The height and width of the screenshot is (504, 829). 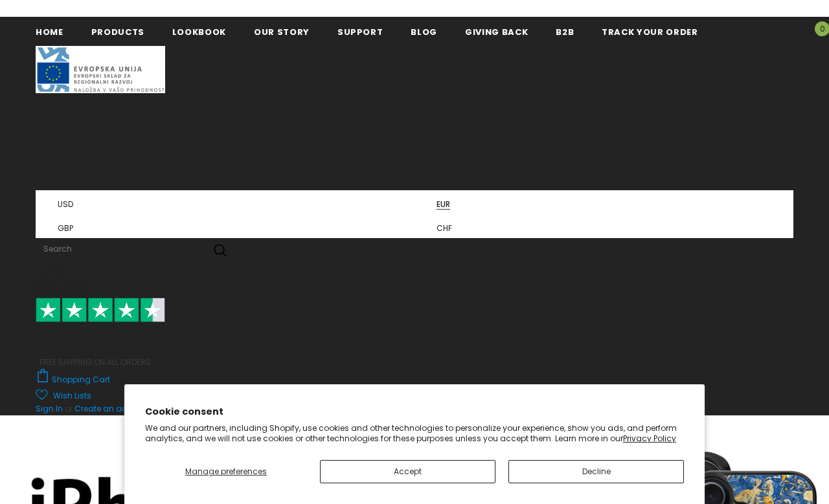 What do you see at coordinates (596, 472) in the screenshot?
I see `button: Decline` at bounding box center [596, 472].